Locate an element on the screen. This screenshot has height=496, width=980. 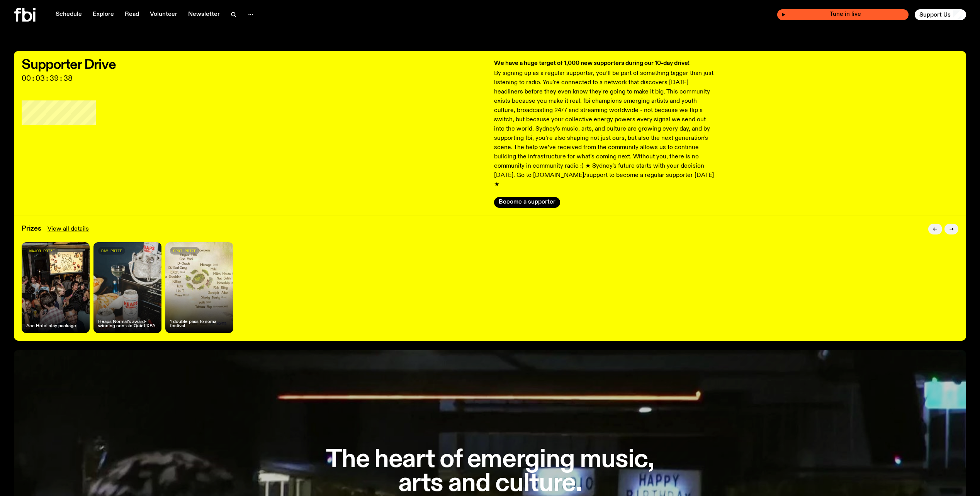
button: On AirVariable Depth Audit / short notice croniesTune in live is located at coordinates (843, 15).